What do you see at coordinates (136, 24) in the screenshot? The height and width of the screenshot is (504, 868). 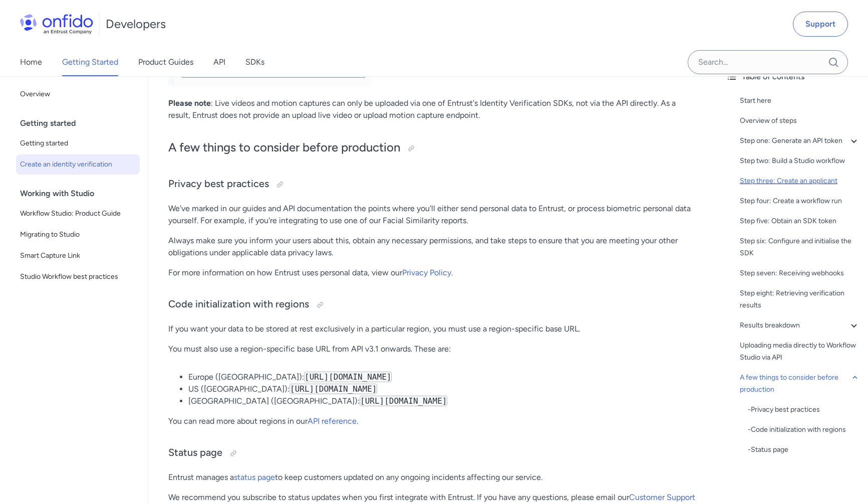 I see `h1: Developers` at bounding box center [136, 24].